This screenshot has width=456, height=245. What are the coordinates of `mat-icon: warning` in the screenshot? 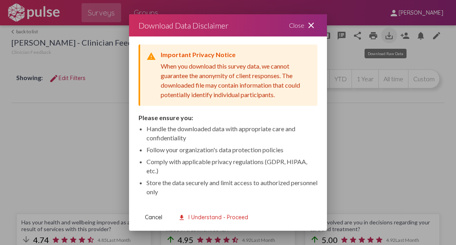 It's located at (151, 56).